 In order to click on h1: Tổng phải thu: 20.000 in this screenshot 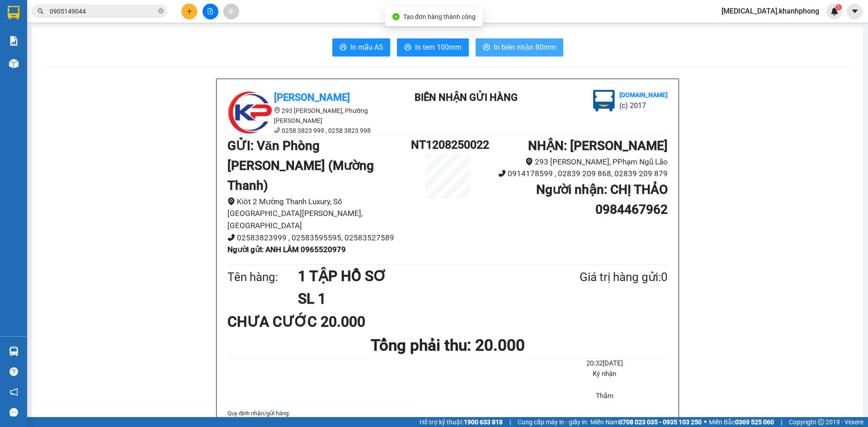, I will do `click(447, 346)`.